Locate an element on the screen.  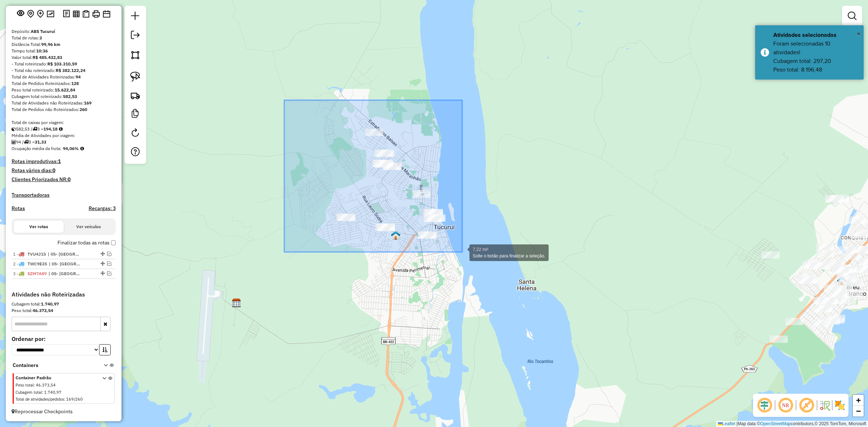
div: Total de caixas por viagem: is located at coordinates (63, 123).